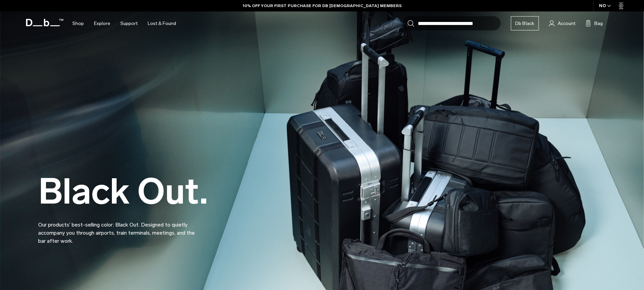 This screenshot has width=644, height=290. I want to click on span: Bag, so click(598, 24).